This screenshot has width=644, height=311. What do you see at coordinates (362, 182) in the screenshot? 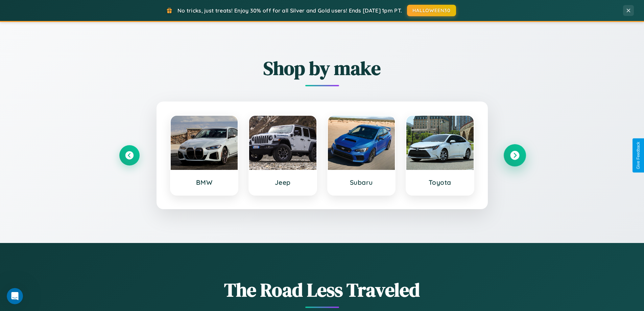
I see `h3: Subaru` at bounding box center [362, 182].